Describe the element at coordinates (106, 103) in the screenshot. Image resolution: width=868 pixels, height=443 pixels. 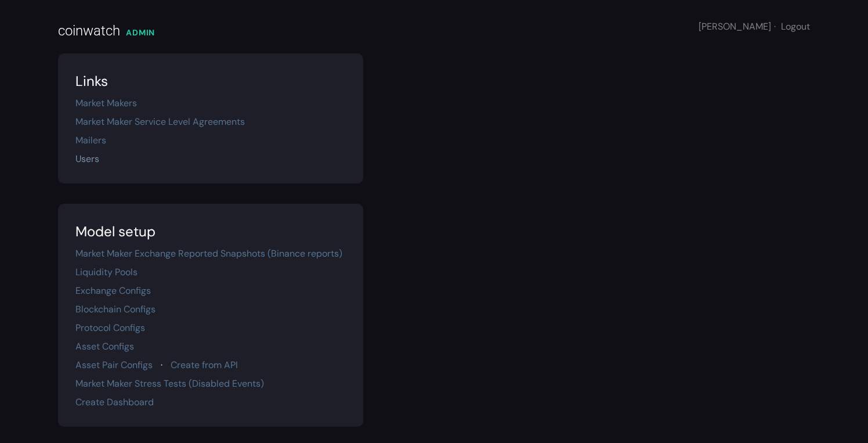
I see `a: Market Makers` at that location.